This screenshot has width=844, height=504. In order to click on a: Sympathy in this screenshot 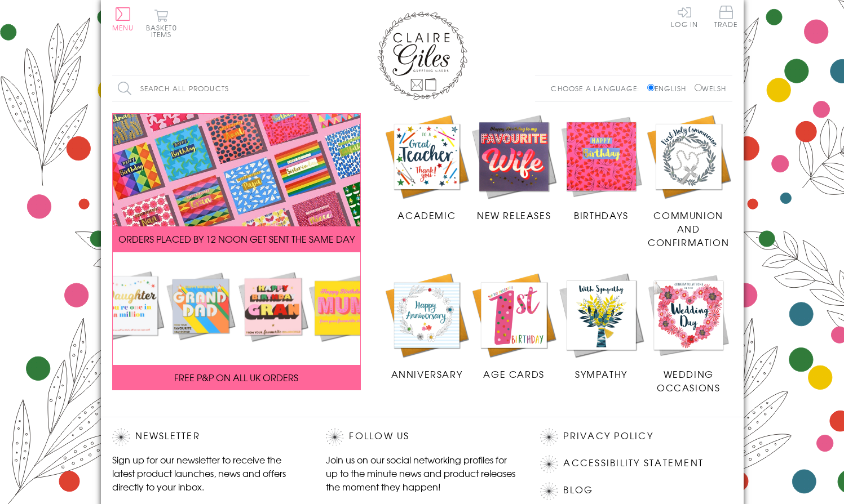, I will do `click(601, 326)`.